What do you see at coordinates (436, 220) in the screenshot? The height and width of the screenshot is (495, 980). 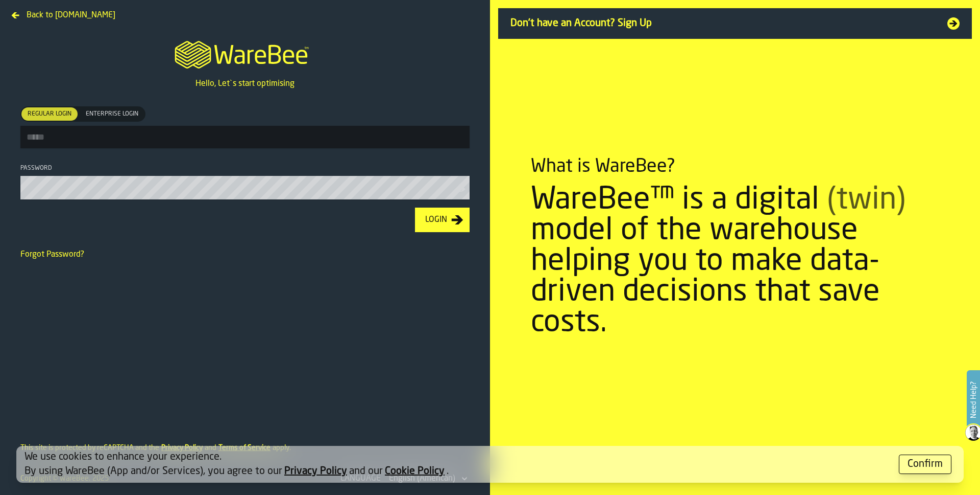 I see `div: Login` at bounding box center [436, 220].